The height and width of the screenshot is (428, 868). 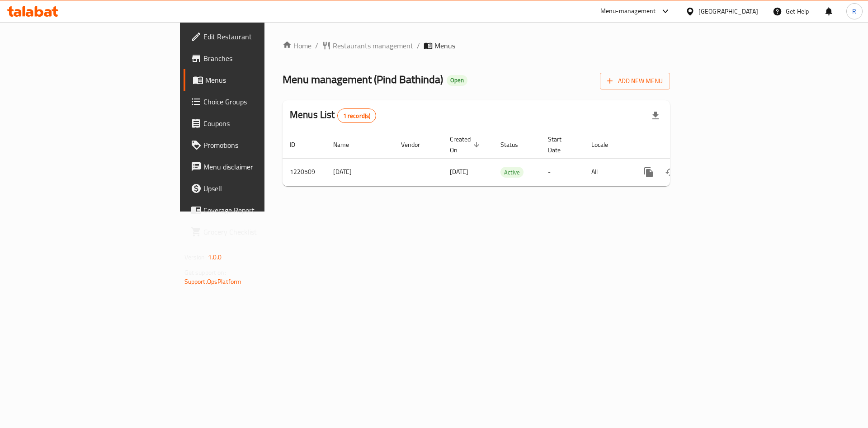 I want to click on th: Actions, so click(x=681, y=145).